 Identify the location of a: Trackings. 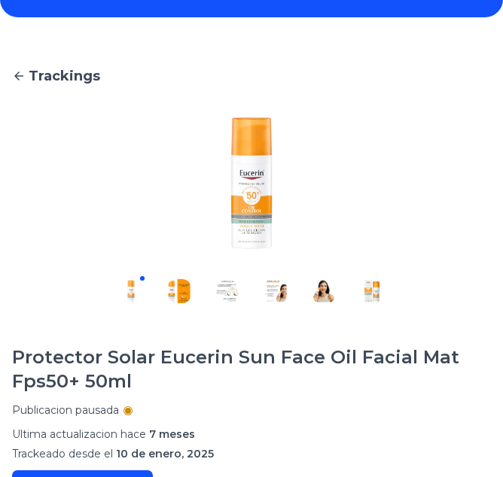
(252, 76).